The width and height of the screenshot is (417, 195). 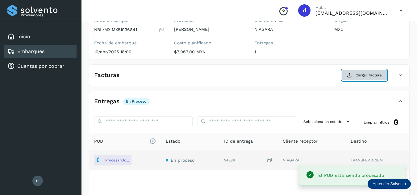 What do you see at coordinates (376, 122) in the screenshot?
I see `span: Limpiar filtros` at bounding box center [376, 122].